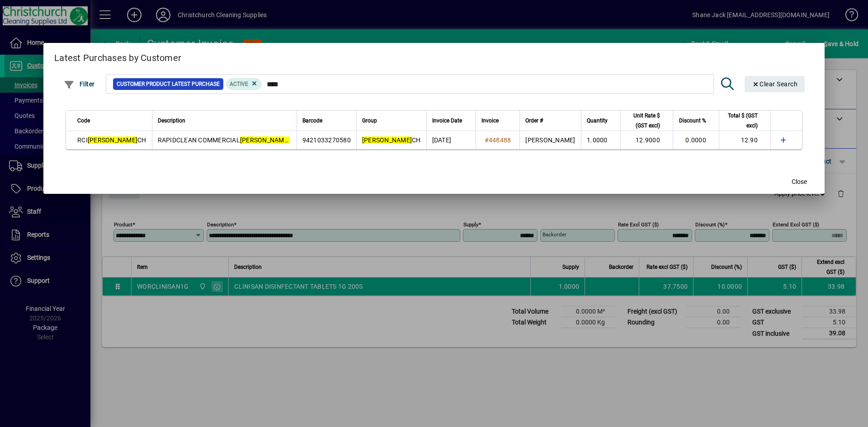 Image resolution: width=868 pixels, height=427 pixels. Describe the element at coordinates (597, 121) in the screenshot. I see `span: Quantity` at that location.